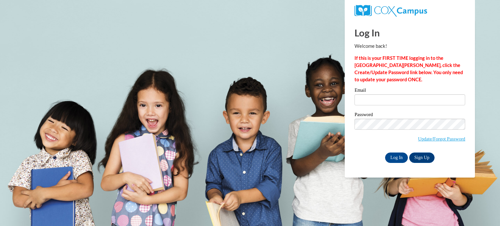 The width and height of the screenshot is (500, 226). Describe the element at coordinates (410, 33) in the screenshot. I see `h1: Log In` at that location.